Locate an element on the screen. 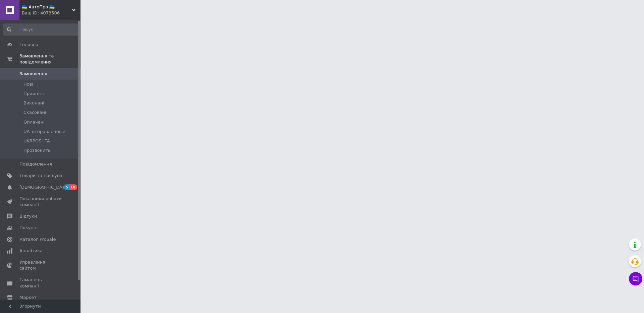 The image size is (644, 313). span: Гаманець компанії is located at coordinates (41, 283).